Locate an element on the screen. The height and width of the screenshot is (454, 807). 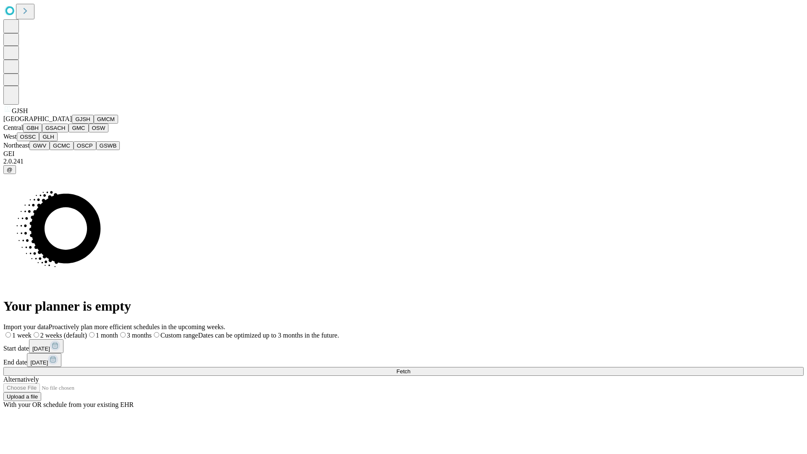
span: Custom range is located at coordinates (179, 335).